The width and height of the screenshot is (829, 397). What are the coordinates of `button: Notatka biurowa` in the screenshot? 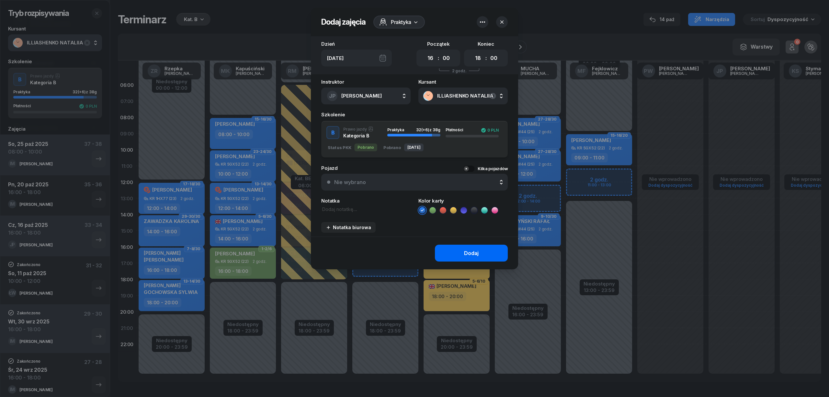 It's located at (348, 227).